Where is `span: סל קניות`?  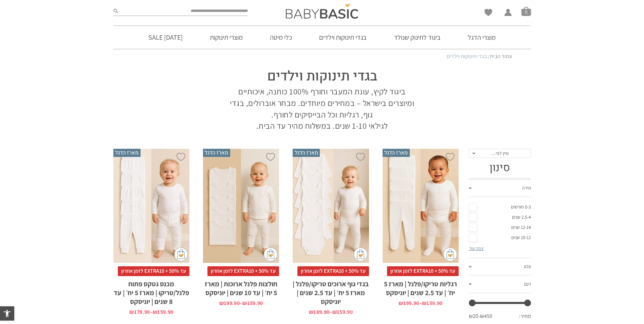
span: סל קניות is located at coordinates (526, 11).